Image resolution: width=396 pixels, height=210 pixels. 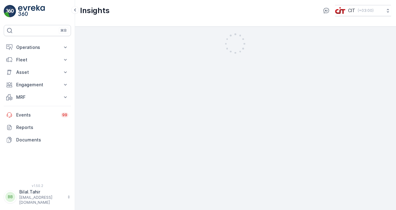 What do you see at coordinates (37, 127) in the screenshot?
I see `a: Reports` at bounding box center [37, 127].